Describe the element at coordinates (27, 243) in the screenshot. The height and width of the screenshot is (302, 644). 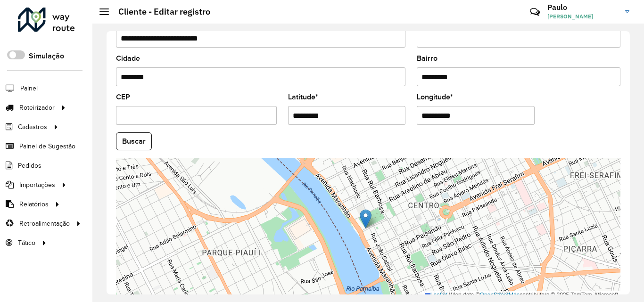
I see `span: Tático` at that location.